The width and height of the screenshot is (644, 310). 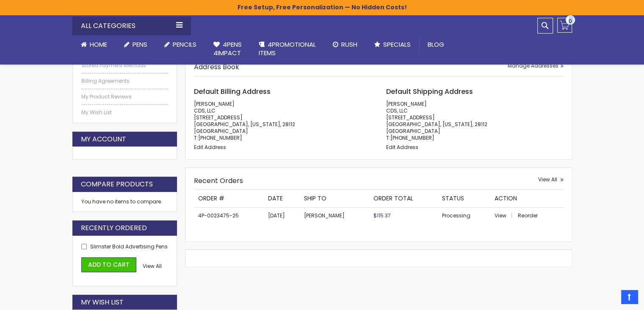 I want to click on a: 4Pens4impact, so click(x=227, y=48).